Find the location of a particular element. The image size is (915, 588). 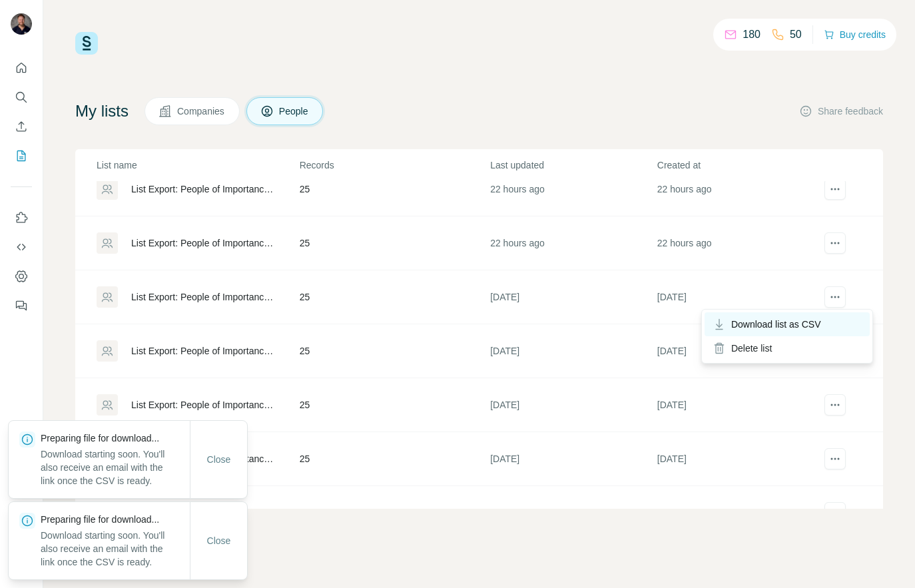

p: List name is located at coordinates (197, 165).